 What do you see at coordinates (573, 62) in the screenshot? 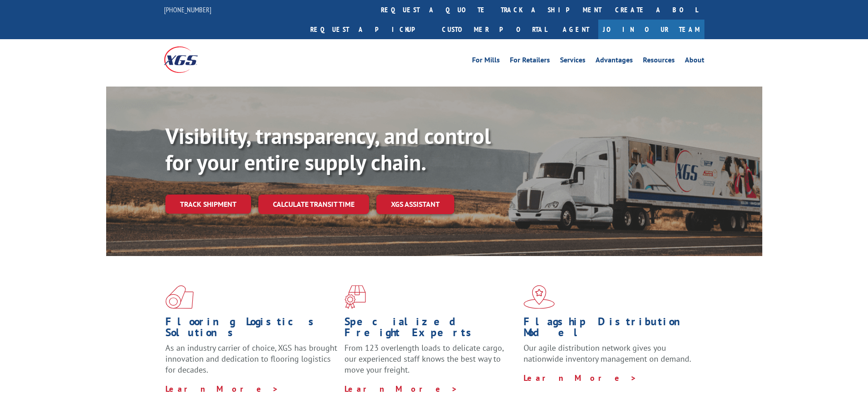
I see `a: Services` at bounding box center [573, 62].